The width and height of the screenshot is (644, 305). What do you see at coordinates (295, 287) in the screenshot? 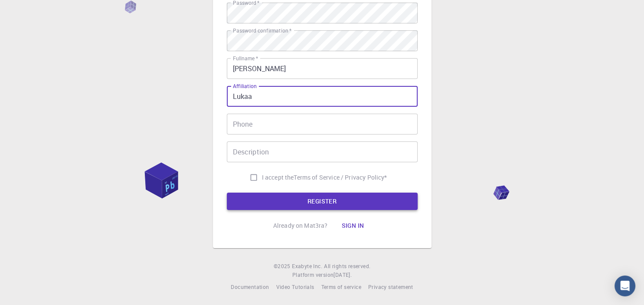
I see `a: Video Tutorials` at bounding box center [295, 287].